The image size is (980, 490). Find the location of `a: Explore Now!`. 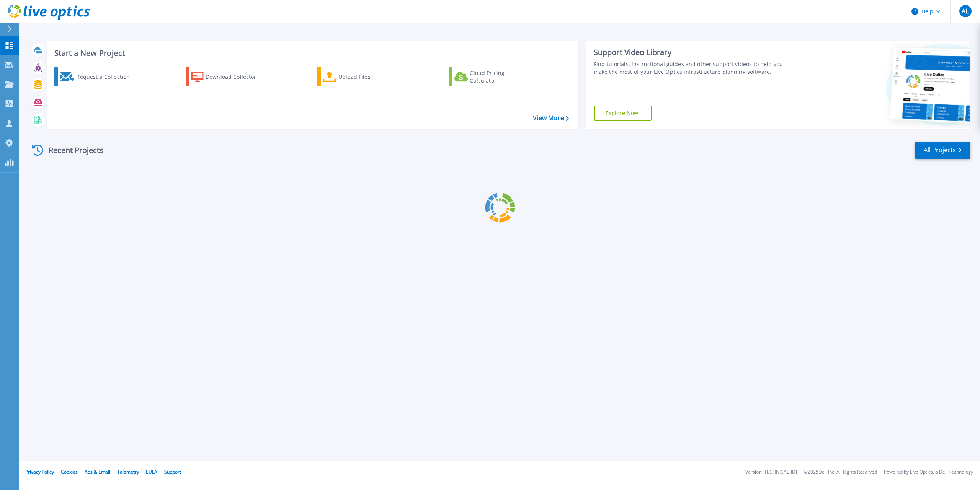

a: Explore Now! is located at coordinates (623, 114).